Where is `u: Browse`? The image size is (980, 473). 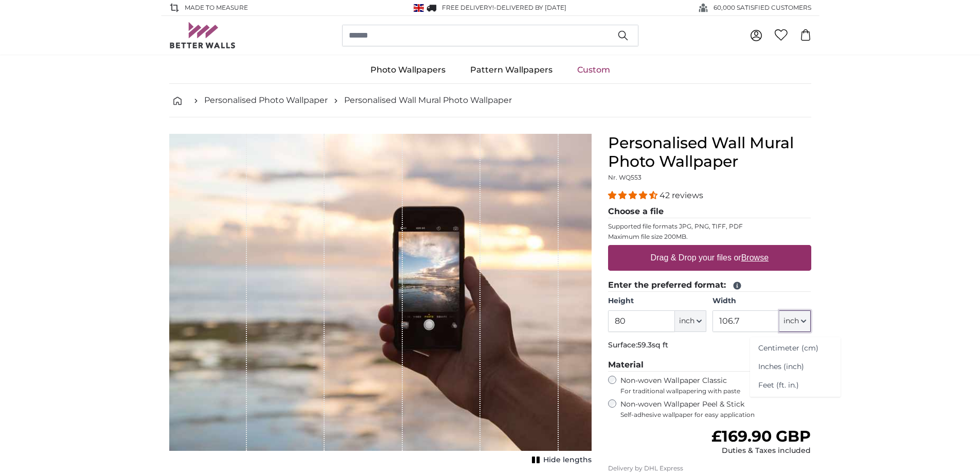
u: Browse is located at coordinates (755, 257).